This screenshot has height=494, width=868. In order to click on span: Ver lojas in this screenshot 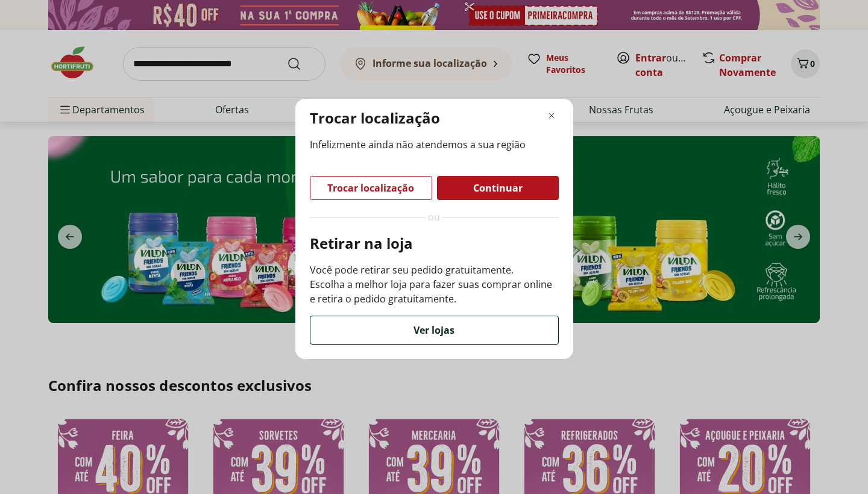, I will do `click(434, 330)`.